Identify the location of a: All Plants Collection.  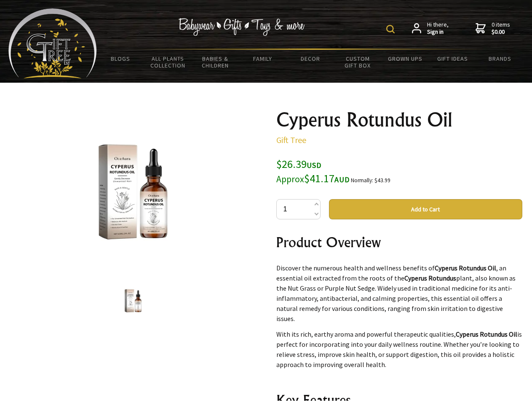
(168, 62).